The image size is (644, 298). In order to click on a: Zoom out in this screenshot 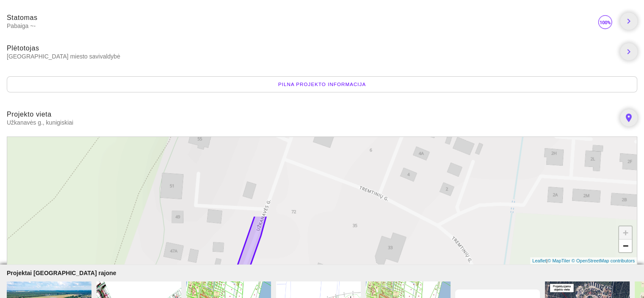, I will do `click(625, 246)`.